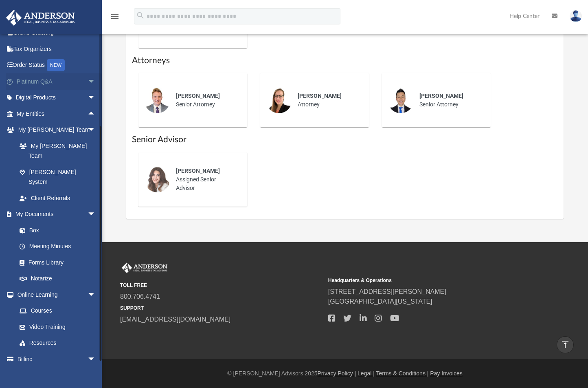 The width and height of the screenshot is (588, 388). Describe the element at coordinates (327, 100) in the screenshot. I see `div: Attorney` at that location.